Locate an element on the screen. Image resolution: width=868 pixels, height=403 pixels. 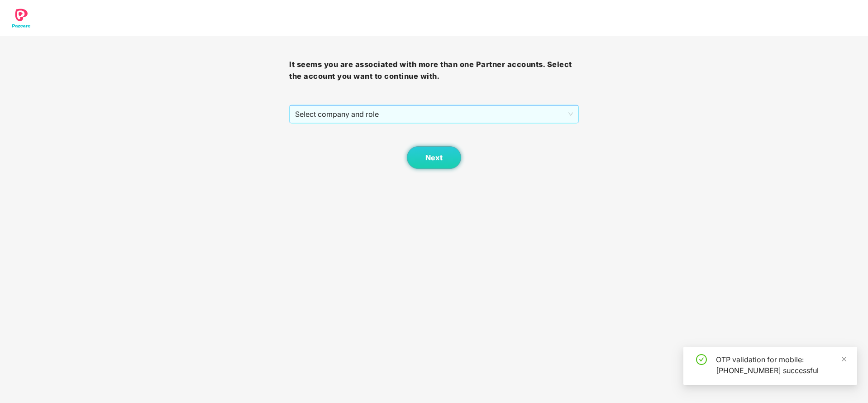
span: close is located at coordinates (844, 359).